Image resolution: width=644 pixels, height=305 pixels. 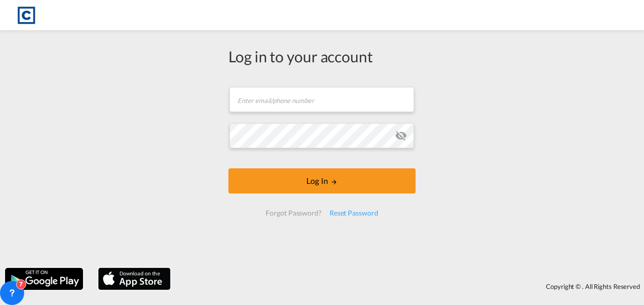 What do you see at coordinates (409, 286) in the screenshot?
I see `div: Copyright © . All Rights Reserved` at bounding box center [409, 286].